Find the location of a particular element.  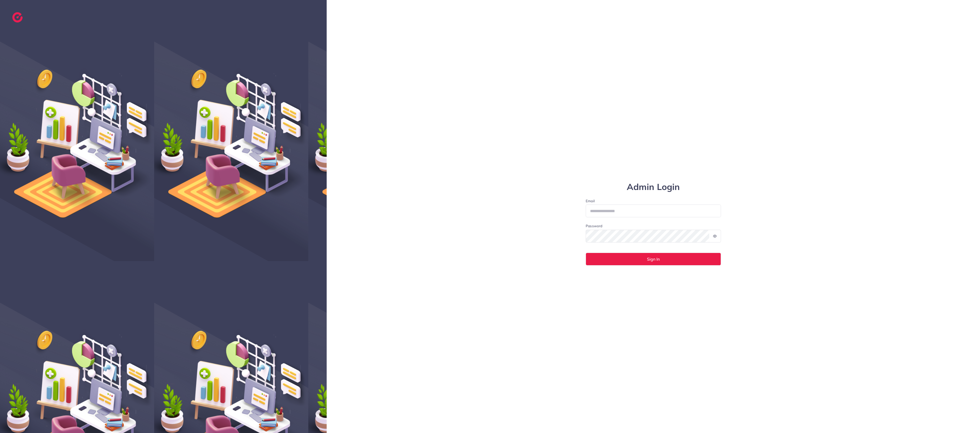

label: Password is located at coordinates (594, 226).